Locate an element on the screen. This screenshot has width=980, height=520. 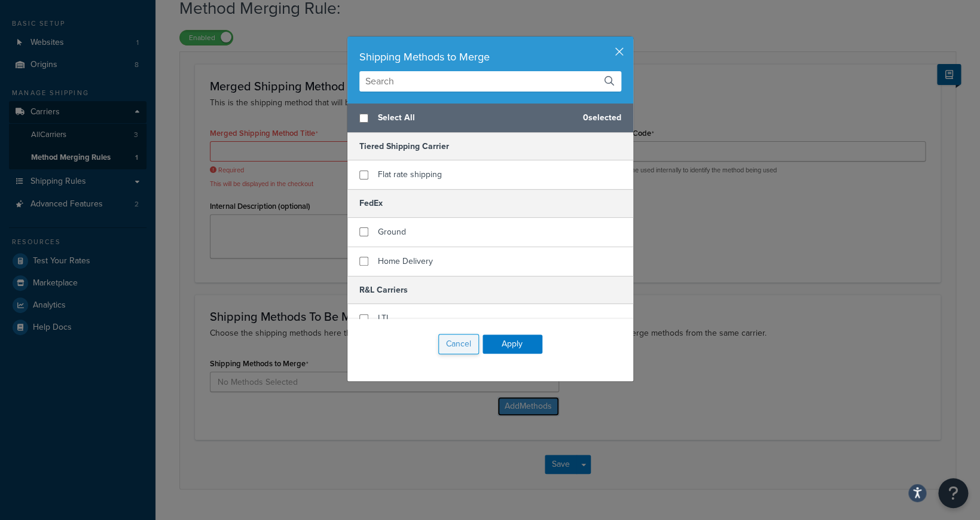
span: LTL is located at coordinates (384, 318).